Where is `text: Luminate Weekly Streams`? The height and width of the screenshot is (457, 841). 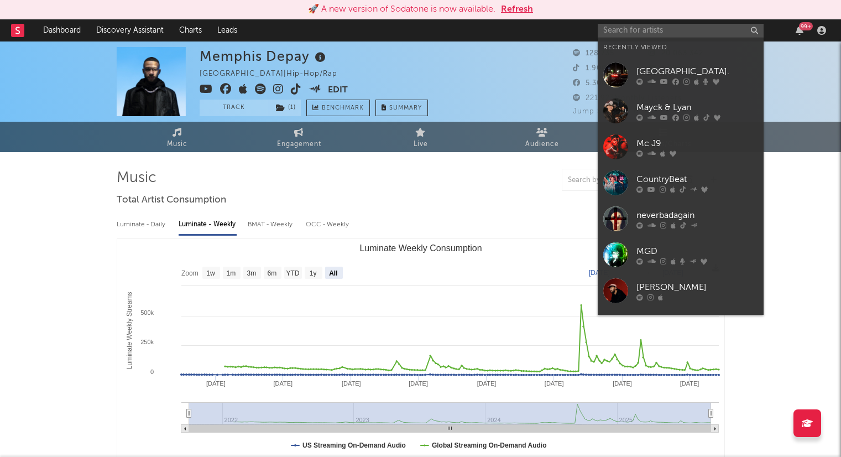 text: Luminate Weekly Streams is located at coordinates (129, 331).